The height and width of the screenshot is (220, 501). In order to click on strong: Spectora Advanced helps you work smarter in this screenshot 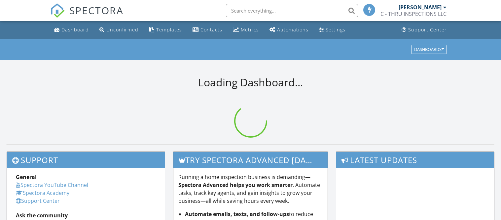, I will do `click(236, 185)`.